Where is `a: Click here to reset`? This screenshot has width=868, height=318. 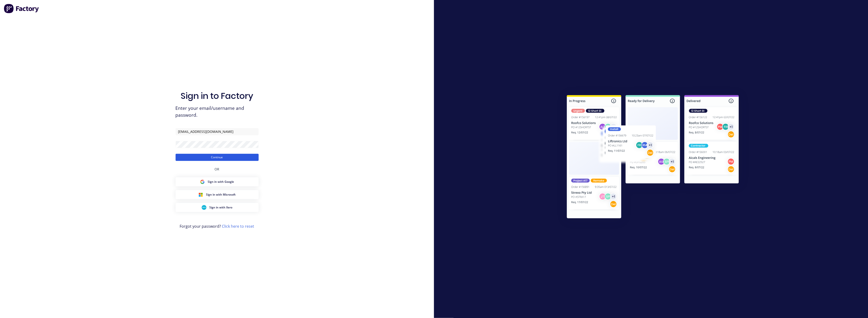
a: Click here to reset is located at coordinates (238, 226).